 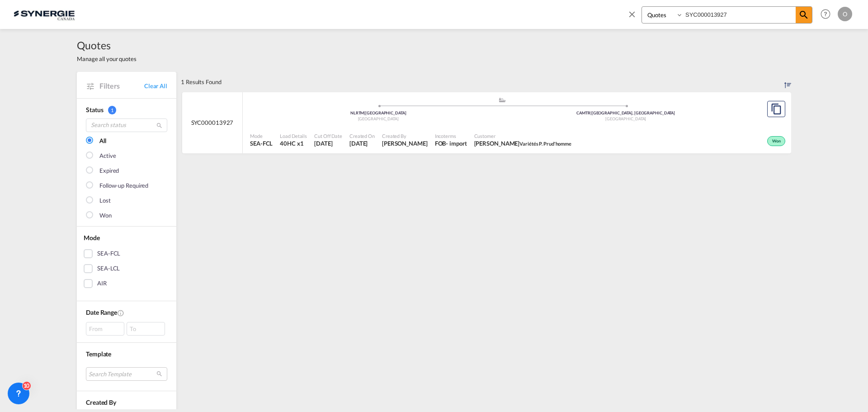 What do you see at coordinates (451, 144) in the screenshot?
I see `div: FOB import` at bounding box center [451, 144].